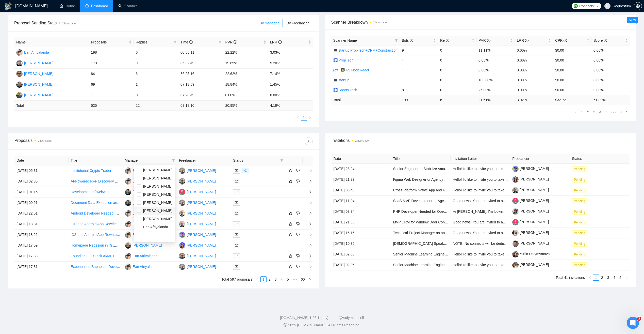  What do you see at coordinates (99, 6) in the screenshot?
I see `span: Dashboard` at bounding box center [99, 6].